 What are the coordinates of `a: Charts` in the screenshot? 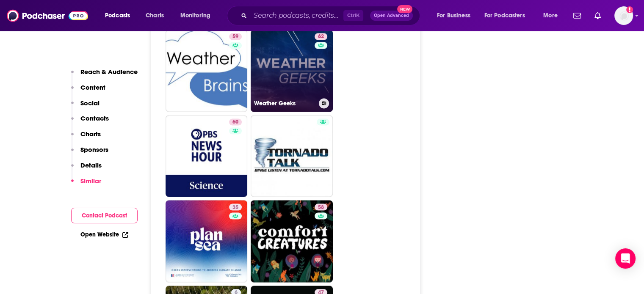 It's located at (155, 16).